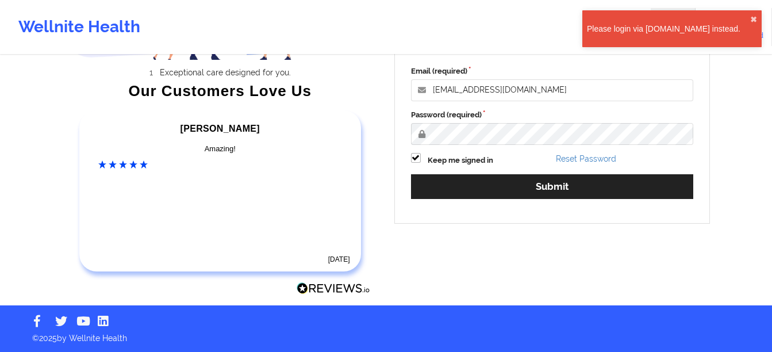 Image resolution: width=772 pixels, height=352 pixels. I want to click on button: close, so click(754, 20).